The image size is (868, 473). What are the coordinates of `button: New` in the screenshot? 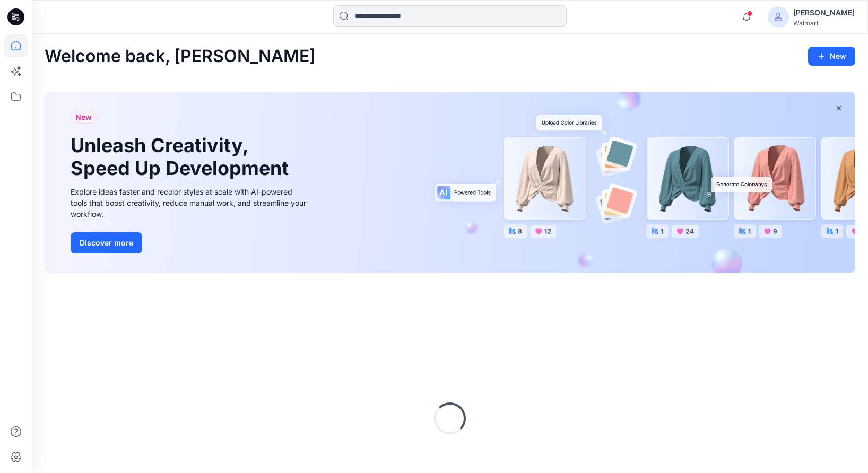 It's located at (831, 56).